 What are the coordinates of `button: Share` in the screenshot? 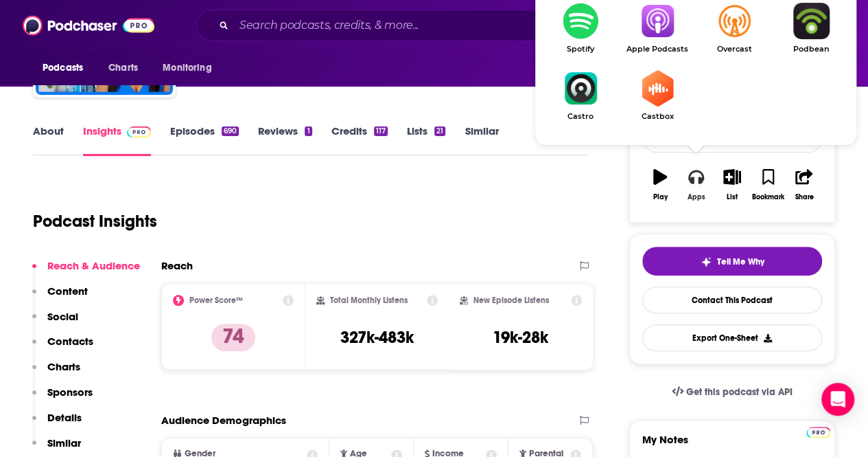 It's located at (805, 185).